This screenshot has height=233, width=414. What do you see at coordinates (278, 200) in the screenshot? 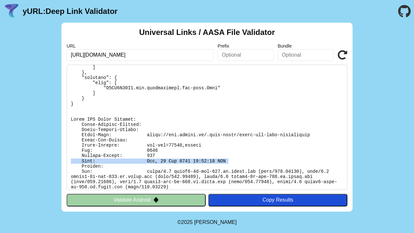
I see `button: Copy Results` at bounding box center [278, 200].